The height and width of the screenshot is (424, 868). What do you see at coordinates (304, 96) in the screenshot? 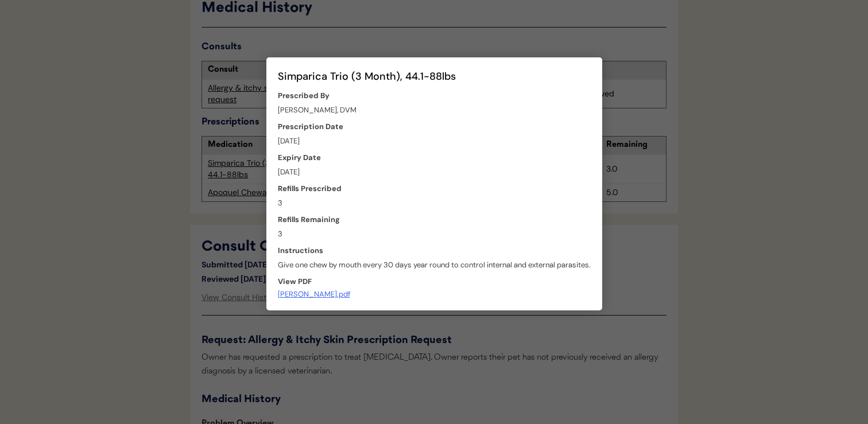
I see `div: Prescribed By` at bounding box center [304, 96].